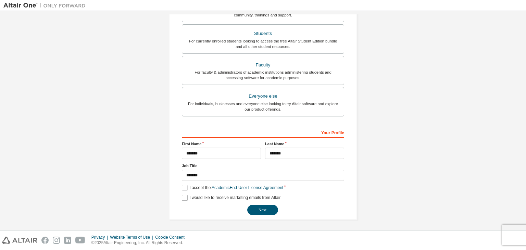  What do you see at coordinates (263, 132) in the screenshot?
I see `div: Your Profile` at bounding box center [263, 132].